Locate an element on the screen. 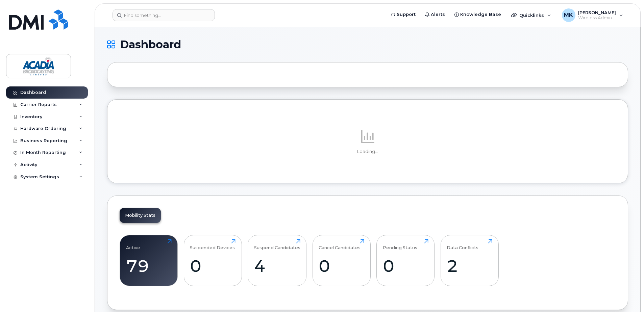 This screenshot has width=644, height=312. div: 4 is located at coordinates (277, 266).